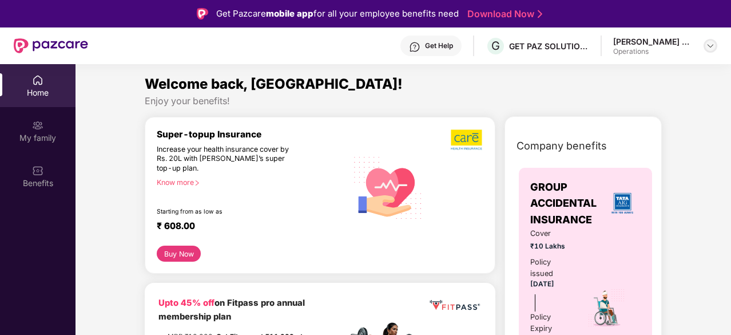 The image size is (731, 335). I want to click on div: Know more, so click(248, 182).